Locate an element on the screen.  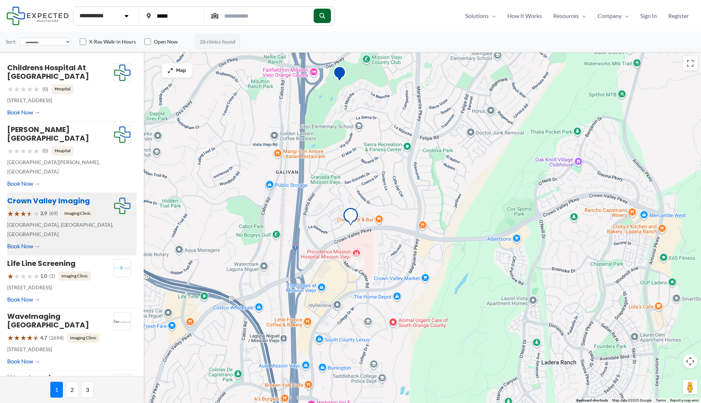
span: 1.0 is located at coordinates (43, 276).